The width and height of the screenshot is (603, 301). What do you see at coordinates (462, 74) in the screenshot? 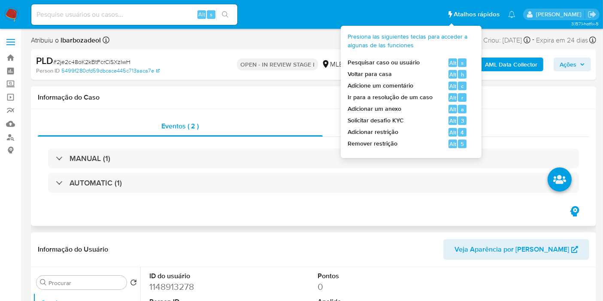
I see `span: h` at bounding box center [462, 74].